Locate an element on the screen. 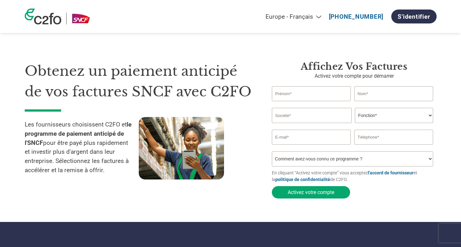 The image size is (461, 247). div: Inavlid Email Address is located at coordinates (312, 147).